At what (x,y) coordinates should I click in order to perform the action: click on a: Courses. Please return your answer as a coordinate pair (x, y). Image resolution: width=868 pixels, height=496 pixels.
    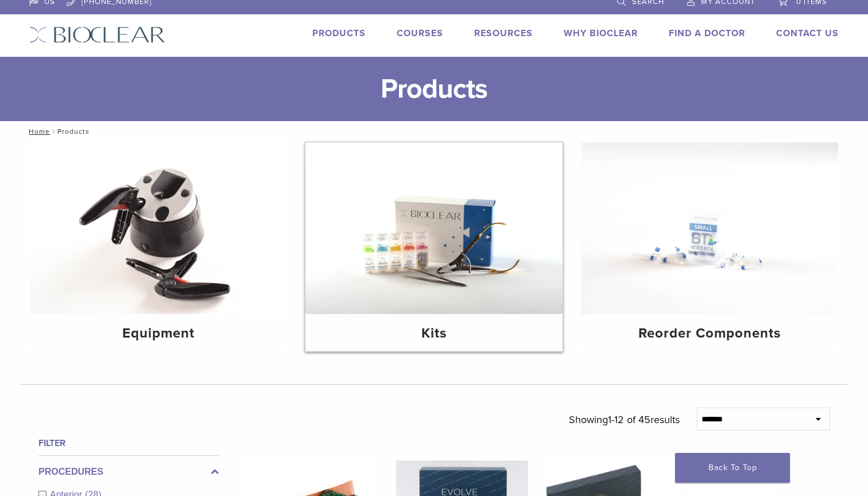
    Looking at the image, I should click on (420, 33).